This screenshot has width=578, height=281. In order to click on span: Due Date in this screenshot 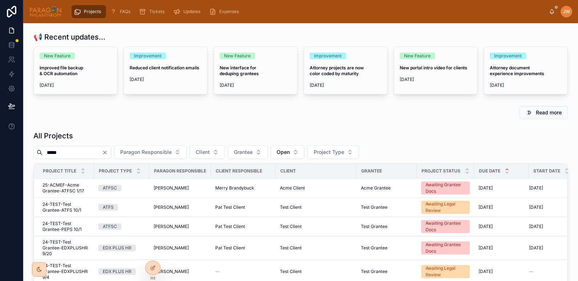, I will do `click(490, 171)`.